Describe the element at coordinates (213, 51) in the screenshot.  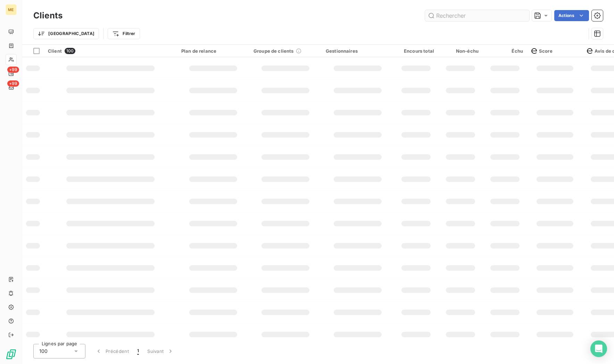
I see `div: Plan de relance` at that location.